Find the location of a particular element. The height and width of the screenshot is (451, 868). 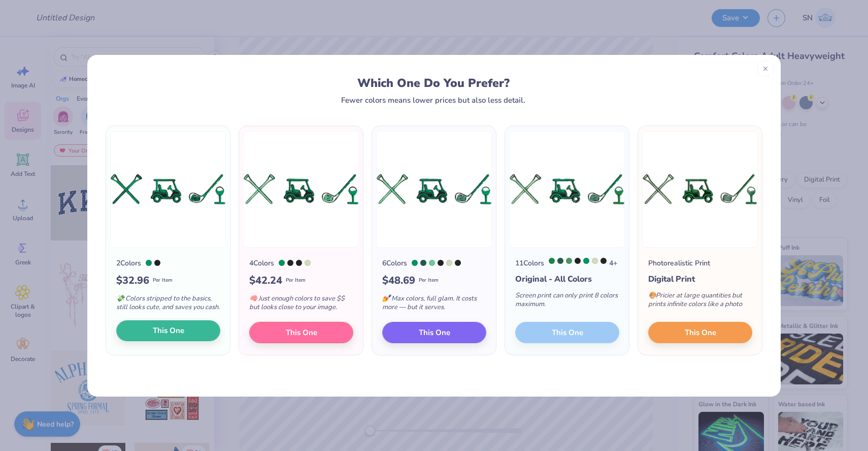

div: Screen print can only print 8 colors maximum. is located at coordinates (567, 302).